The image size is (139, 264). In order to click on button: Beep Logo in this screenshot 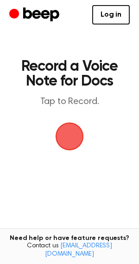, I will do `click(69, 136)`.